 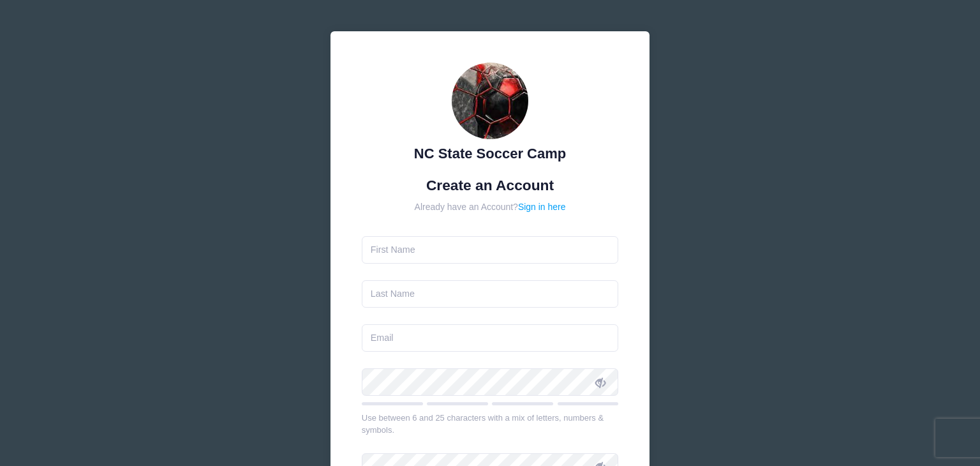 What do you see at coordinates (490, 153) in the screenshot?
I see `div: NC State Soccer Camp` at bounding box center [490, 153].